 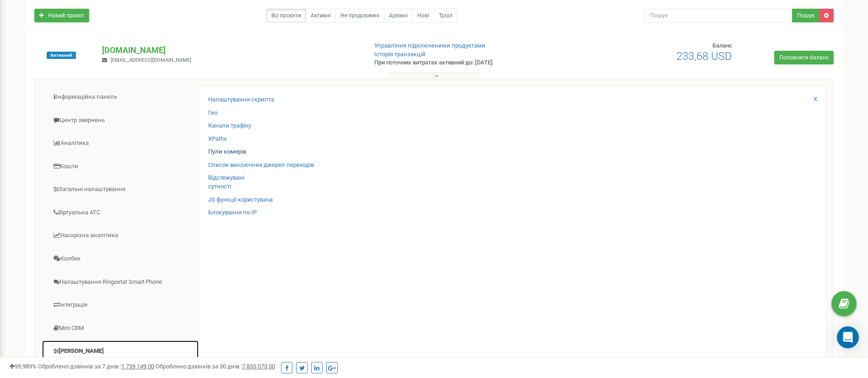 What do you see at coordinates (226, 182) in the screenshot?
I see `a: Відстежуванісутності` at bounding box center [226, 182].